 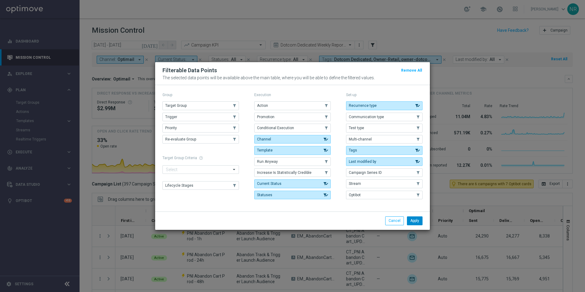 I want to click on span: Template, so click(x=265, y=150).